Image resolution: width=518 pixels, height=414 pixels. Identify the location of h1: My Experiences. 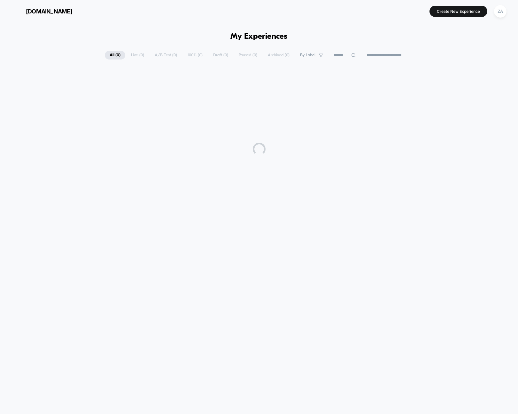
(259, 36).